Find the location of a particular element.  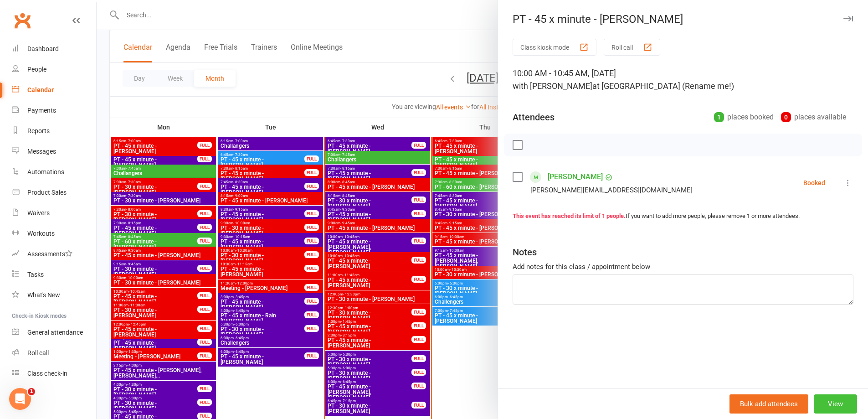

div: Reports is located at coordinates (38, 131).